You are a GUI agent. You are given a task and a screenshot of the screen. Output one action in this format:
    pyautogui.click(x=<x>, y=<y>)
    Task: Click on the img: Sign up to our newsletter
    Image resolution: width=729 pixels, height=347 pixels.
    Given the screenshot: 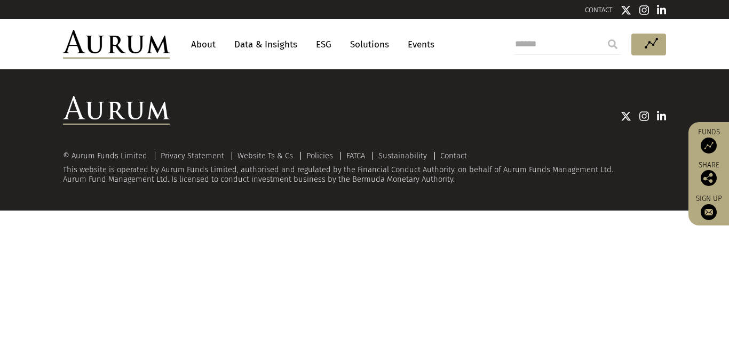 What is the action you would take?
    pyautogui.click(x=709, y=212)
    